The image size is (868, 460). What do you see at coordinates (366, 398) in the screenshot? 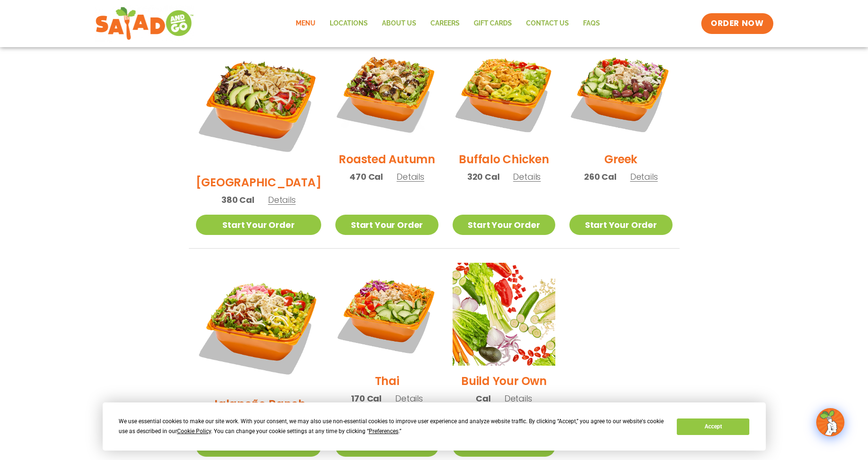
I see `span: 170 Cal` at bounding box center [366, 398].